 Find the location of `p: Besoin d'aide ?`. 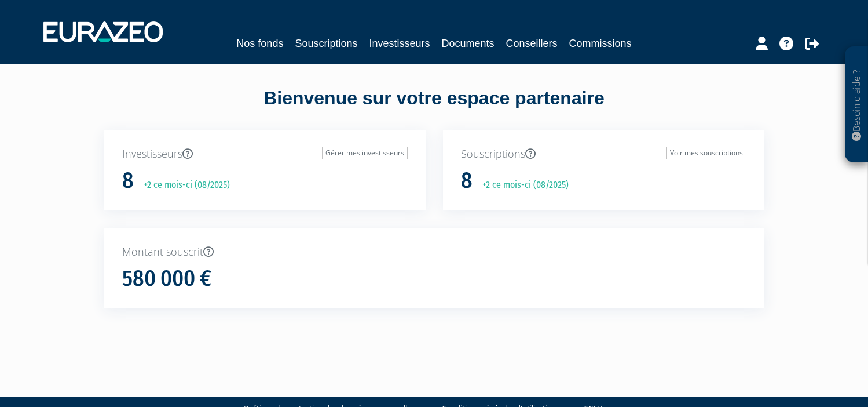

p: Besoin d'aide ? is located at coordinates (857, 105).